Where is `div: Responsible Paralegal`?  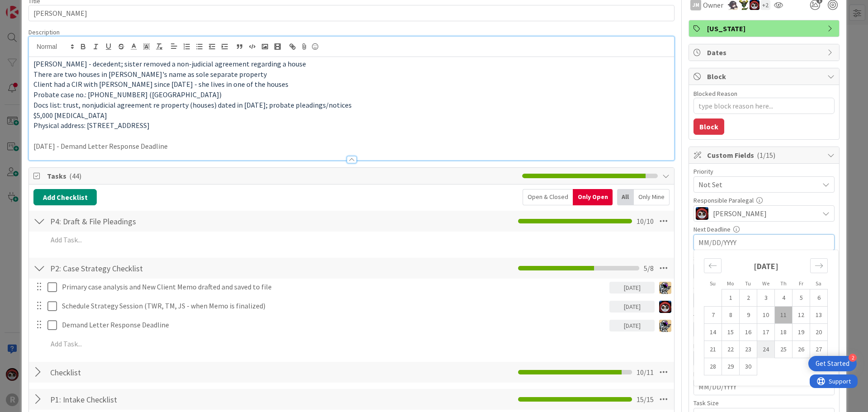 div: Responsible Paralegal is located at coordinates (764, 200).